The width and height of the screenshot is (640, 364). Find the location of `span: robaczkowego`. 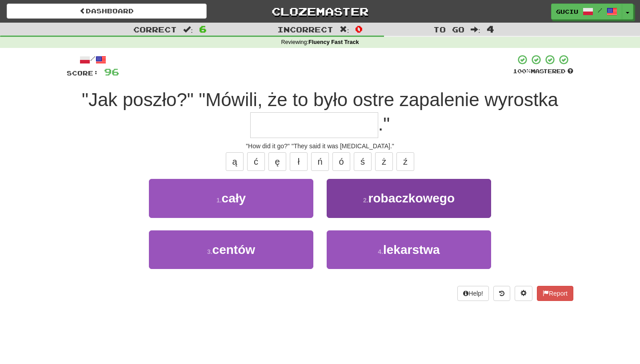

span: robaczkowego is located at coordinates (412, 198).